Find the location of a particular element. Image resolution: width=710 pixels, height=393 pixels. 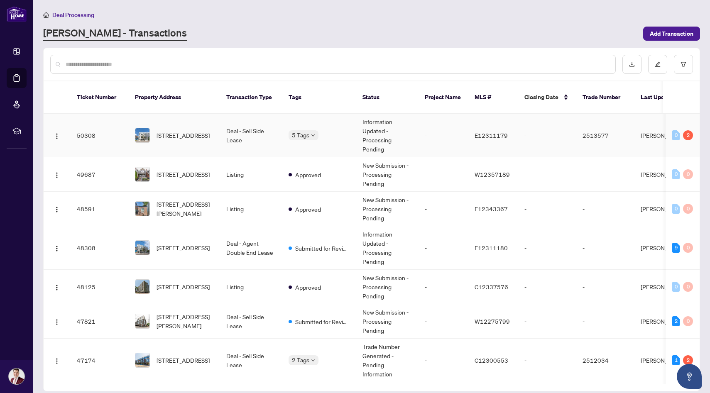

td: 48125 is located at coordinates (99, 287).